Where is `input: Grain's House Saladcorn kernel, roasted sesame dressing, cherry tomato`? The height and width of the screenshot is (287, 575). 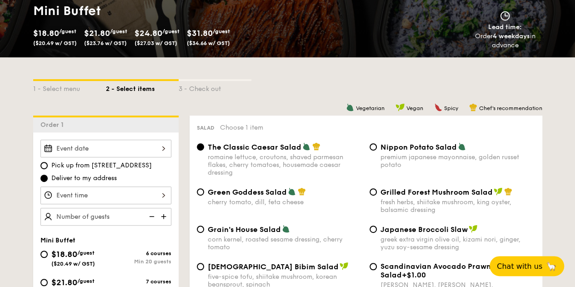 input: Grain's House Saladcorn kernel, roasted sesame dressing, cherry tomato is located at coordinates (200, 229).